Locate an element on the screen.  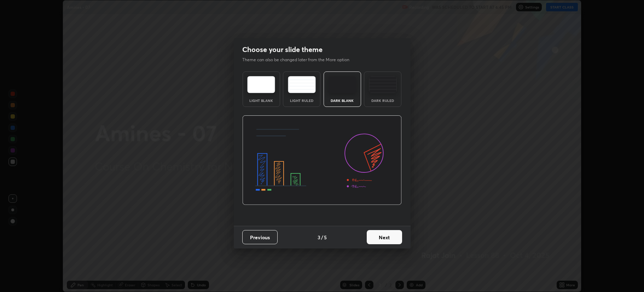
img: darkTheme.f0cc69e5.svg is located at coordinates (342, 85).